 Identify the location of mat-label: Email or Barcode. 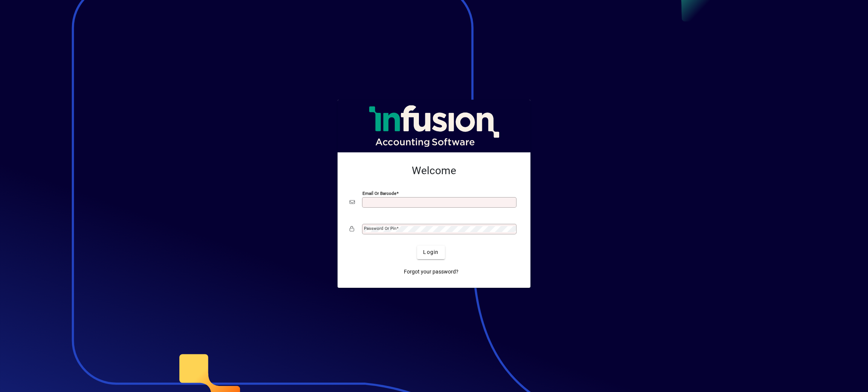
(380, 193).